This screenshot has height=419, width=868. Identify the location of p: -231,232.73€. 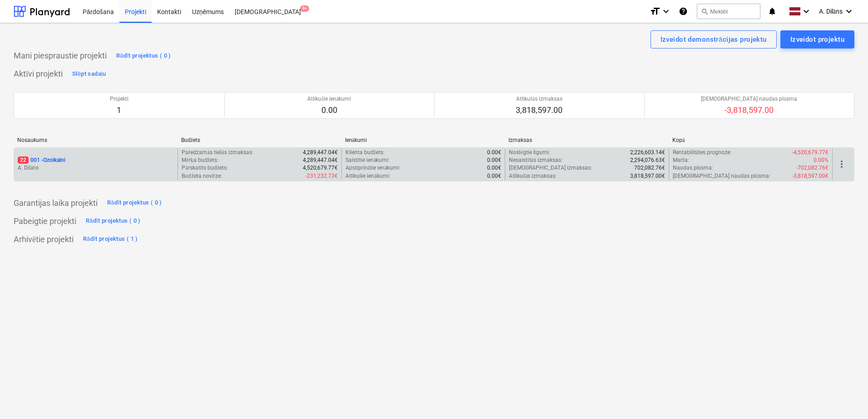
(321, 176).